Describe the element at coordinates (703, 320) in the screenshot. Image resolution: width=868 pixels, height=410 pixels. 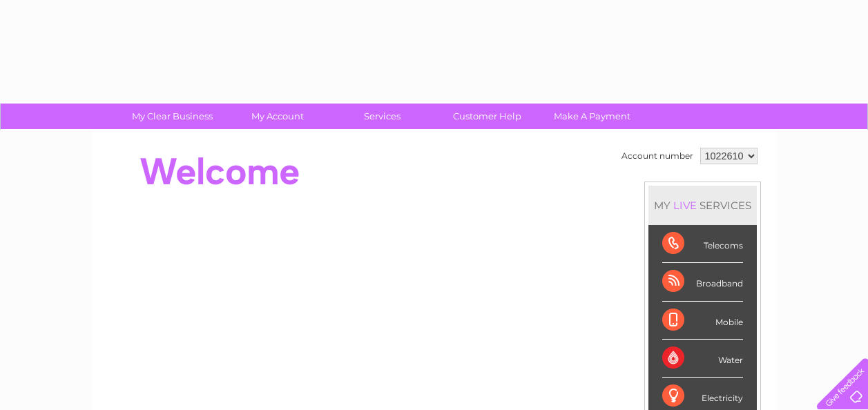
I see `div: Mobile` at that location.